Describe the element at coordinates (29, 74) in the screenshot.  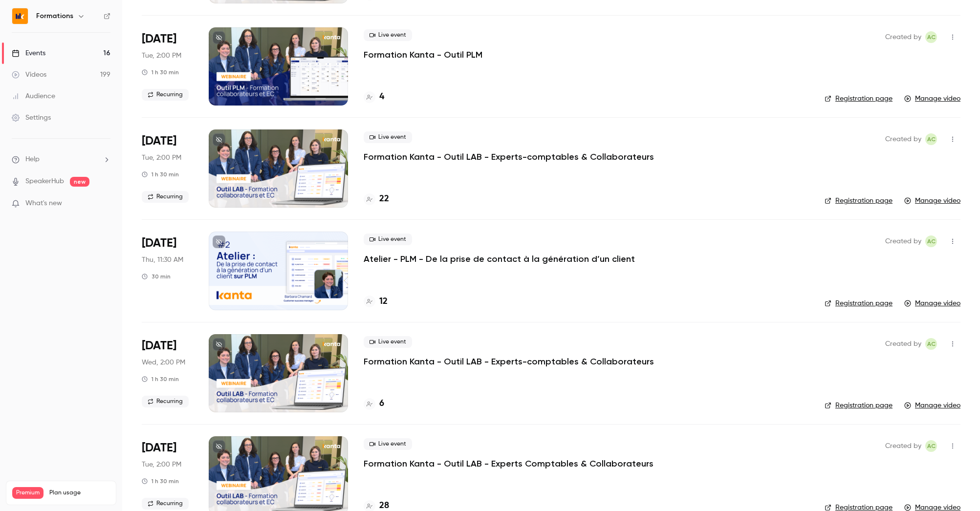
I see `div: Videos` at that location.